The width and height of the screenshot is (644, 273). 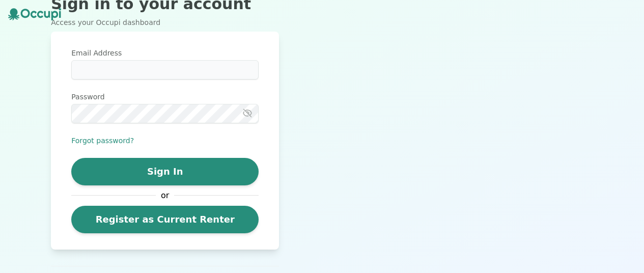 I want to click on button: Forgot password?, so click(x=102, y=141).